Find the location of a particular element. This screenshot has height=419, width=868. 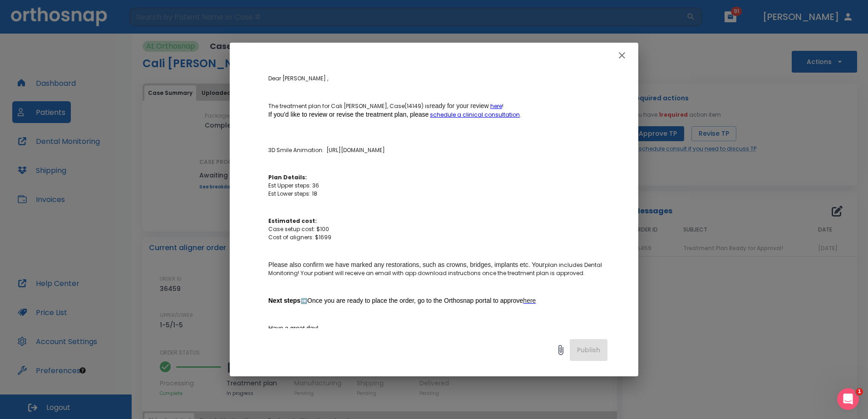

span: here is located at coordinates (529, 301).